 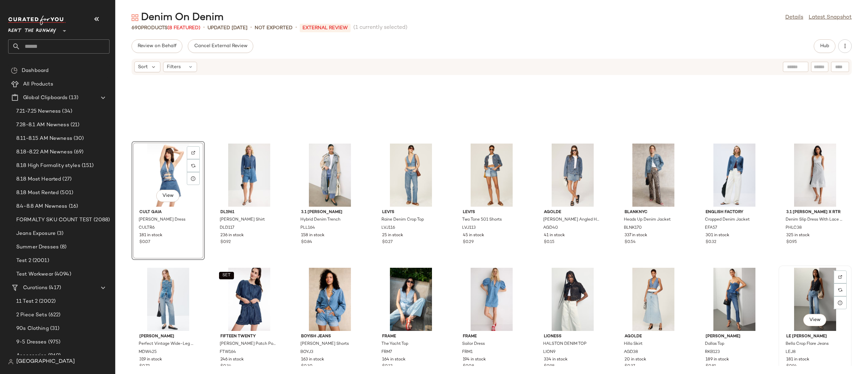 What do you see at coordinates (249, 299) in the screenshot?
I see `img: FTW164.jpg` at bounding box center [249, 299].